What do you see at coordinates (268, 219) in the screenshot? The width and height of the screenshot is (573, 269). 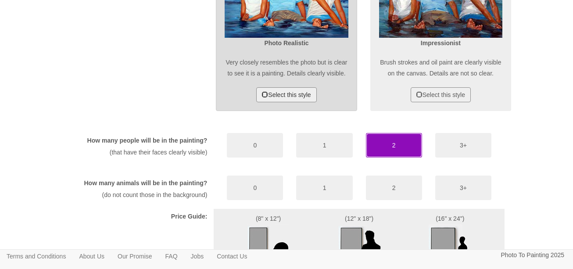 I see `p: (8" x 12")` at bounding box center [268, 219].